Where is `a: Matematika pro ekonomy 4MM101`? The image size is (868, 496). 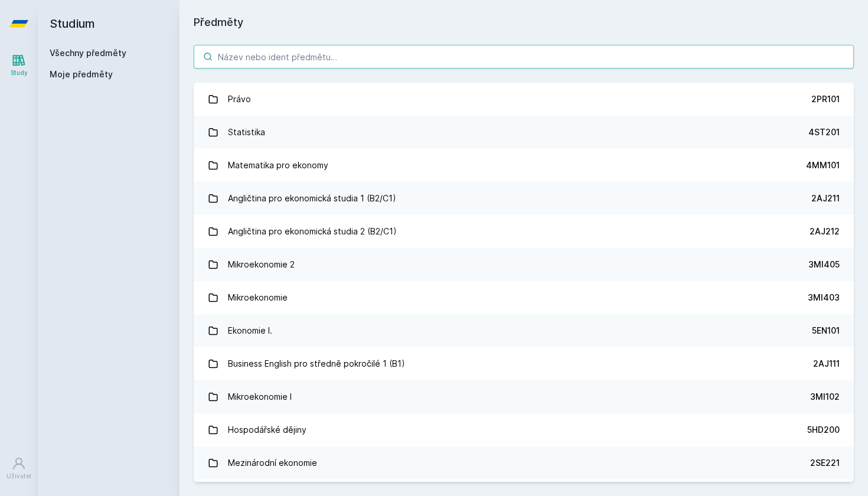 a: Matematika pro ekonomy 4MM101 is located at coordinates (524, 165).